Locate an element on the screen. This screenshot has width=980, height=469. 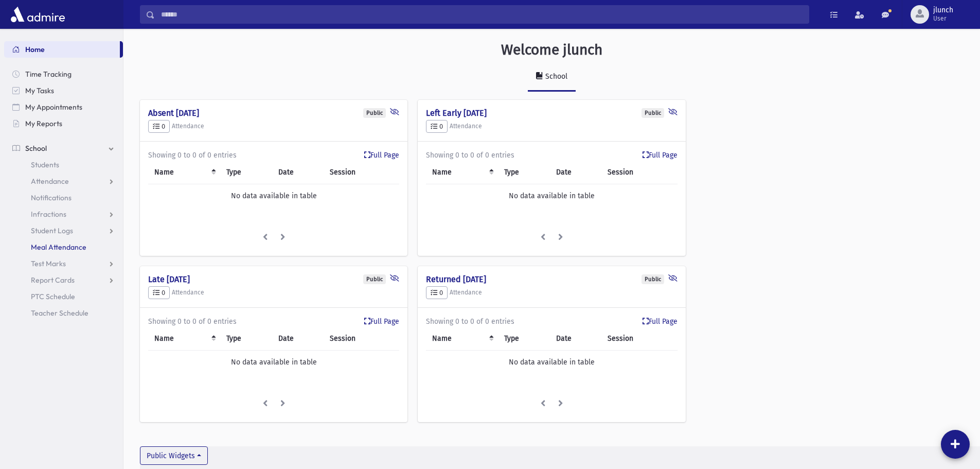
span: Notifications is located at coordinates (51, 197).